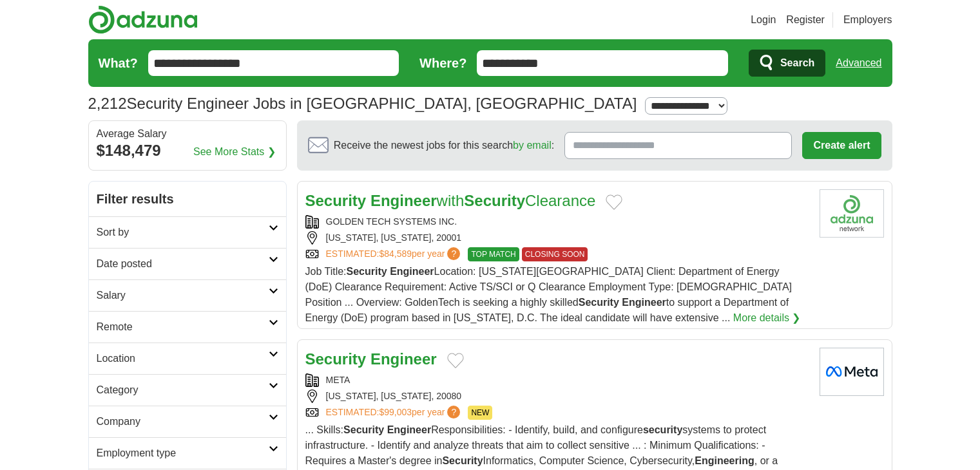 Image resolution: width=980 pixels, height=470 pixels. Describe the element at coordinates (532, 145) in the screenshot. I see `a: by email` at that location.